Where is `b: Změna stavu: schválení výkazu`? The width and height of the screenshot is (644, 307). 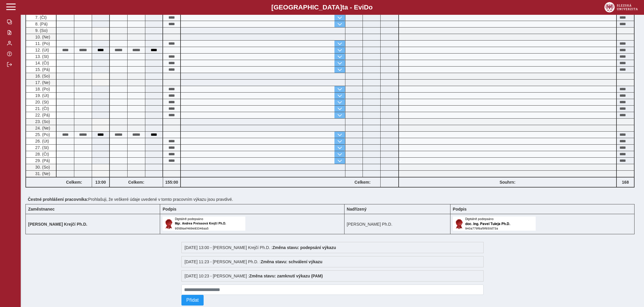
b: Změna stavu: schválení výkazu is located at coordinates (292, 262).